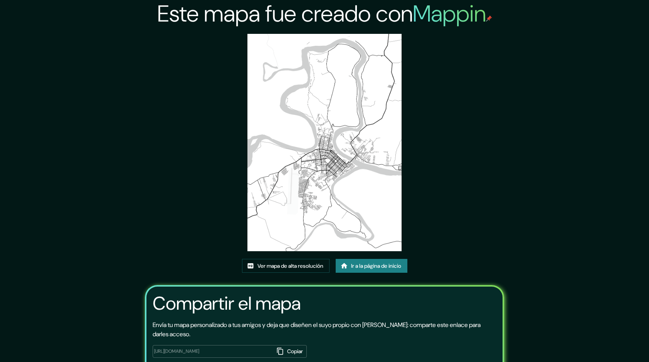  I want to click on img: created-map, so click(324, 143).